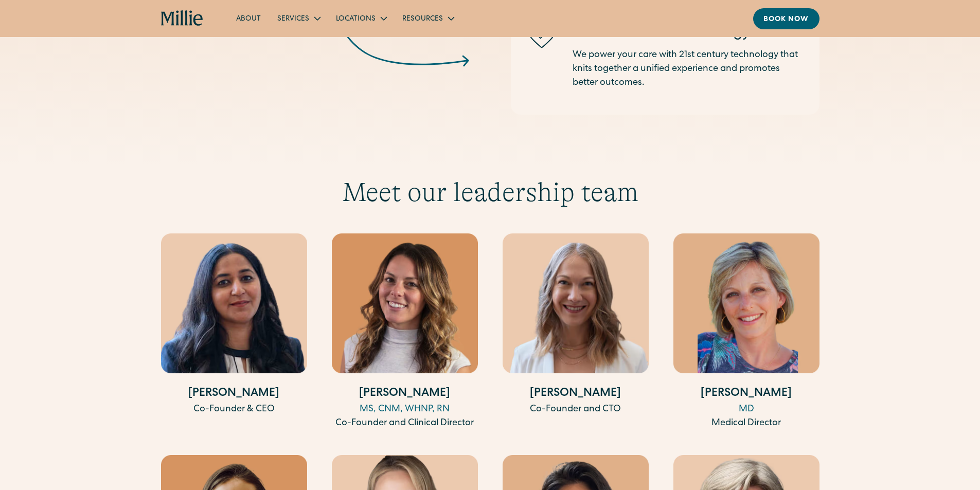 The height and width of the screenshot is (490, 980). Describe the element at coordinates (747, 410) in the screenshot. I see `div: MD` at that location.